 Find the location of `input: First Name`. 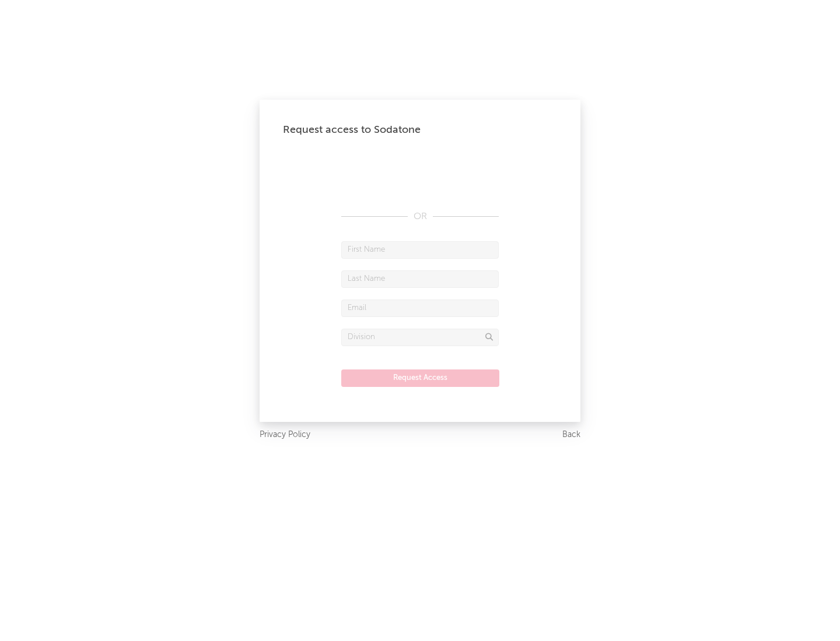

input: First Name is located at coordinates (420, 250).